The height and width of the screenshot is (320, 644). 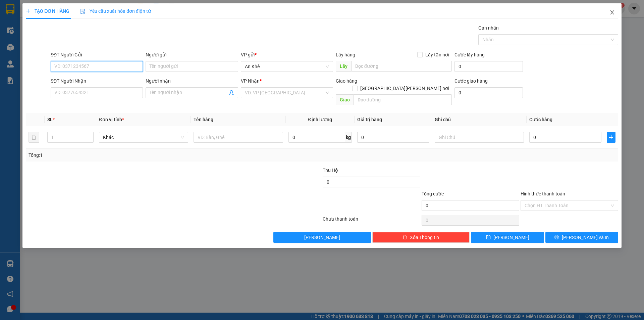 What do you see at coordinates (541, 119) in the screenshot?
I see `span: Cước hàng` at bounding box center [541, 119].